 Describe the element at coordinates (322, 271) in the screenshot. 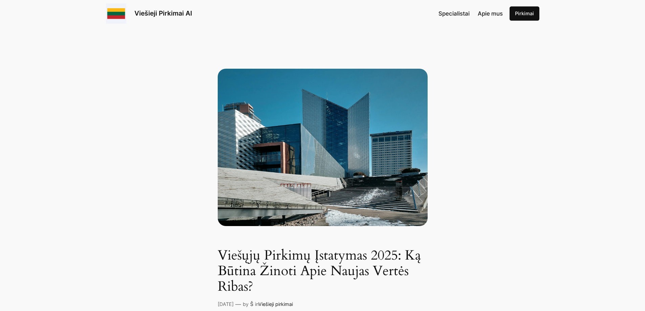

I see `h1: Viešųjų Pirkimų Įstatymas 2025: Ką Būtina Žinoti Apie Naujas Vertės Ribas?` at that location.